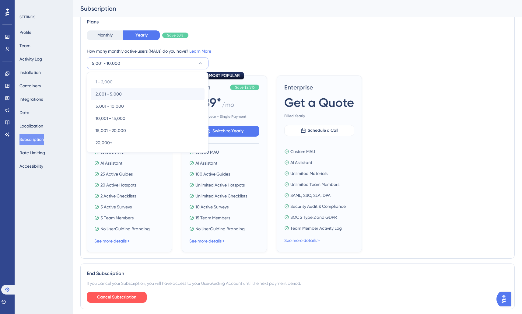 This screenshot has height=314, width=522. What do you see at coordinates (228, 131) in the screenshot?
I see `span: Switch to Yearly` at bounding box center [228, 131].